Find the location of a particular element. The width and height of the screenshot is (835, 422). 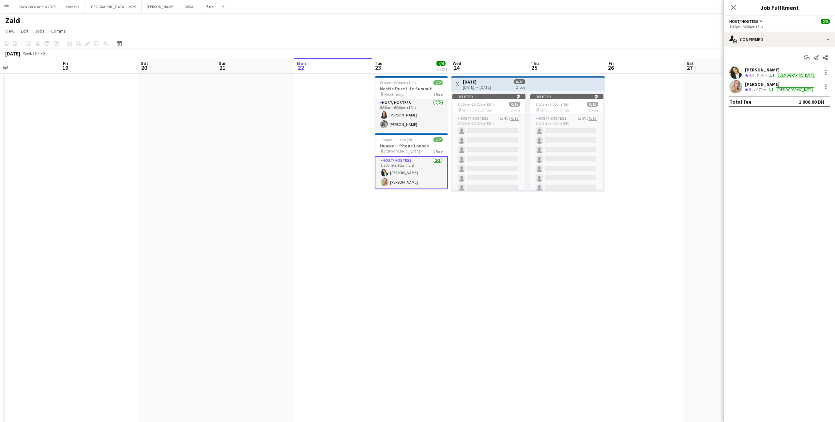

div: 14.7km is located at coordinates (759, 90).